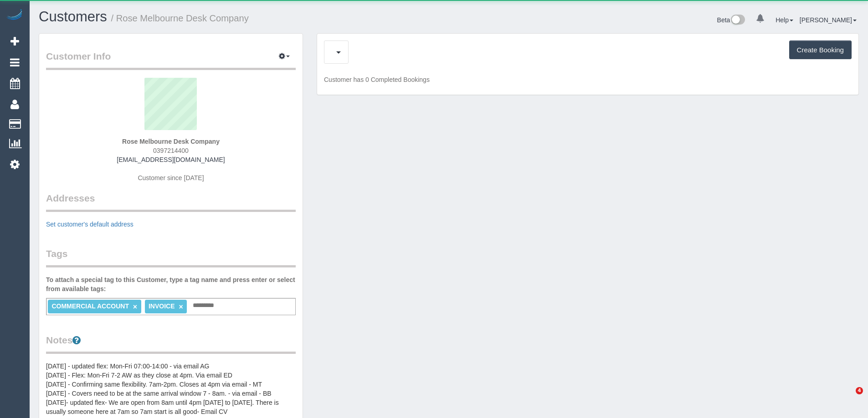 This screenshot has width=868, height=418. What do you see at coordinates (73, 17) in the screenshot?
I see `a: Customers` at bounding box center [73, 17].